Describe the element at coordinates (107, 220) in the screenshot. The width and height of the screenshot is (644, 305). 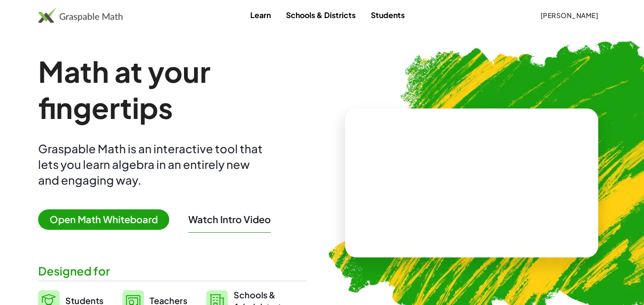
I see `a: Open Math Whiteboard` at that location.